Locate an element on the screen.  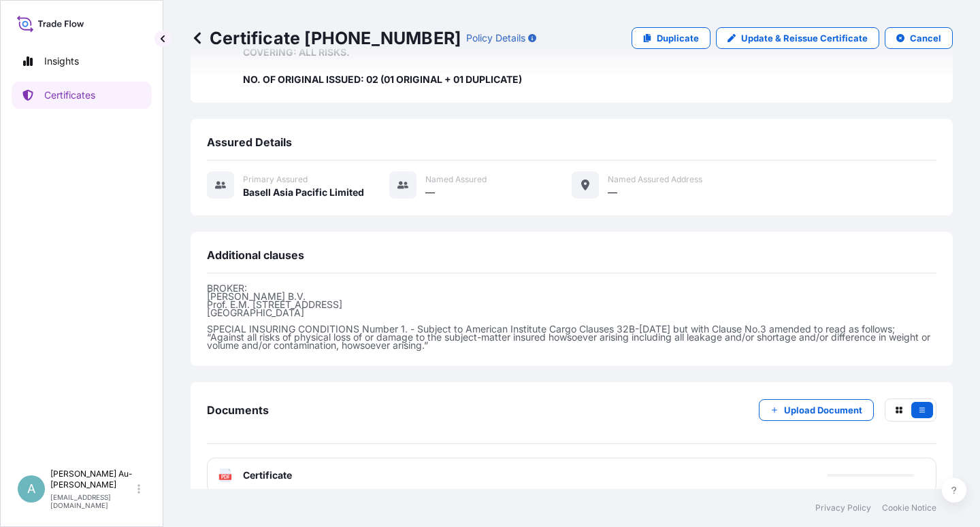
p: Duplicate is located at coordinates (678, 38).